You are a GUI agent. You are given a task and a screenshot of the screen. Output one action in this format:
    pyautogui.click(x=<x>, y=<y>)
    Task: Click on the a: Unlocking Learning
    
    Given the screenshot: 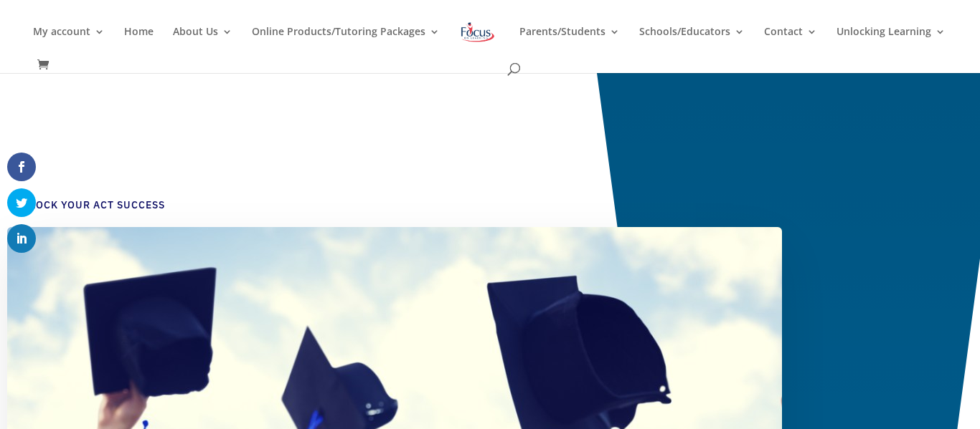 What is the action you would take?
    pyautogui.click(x=891, y=43)
    